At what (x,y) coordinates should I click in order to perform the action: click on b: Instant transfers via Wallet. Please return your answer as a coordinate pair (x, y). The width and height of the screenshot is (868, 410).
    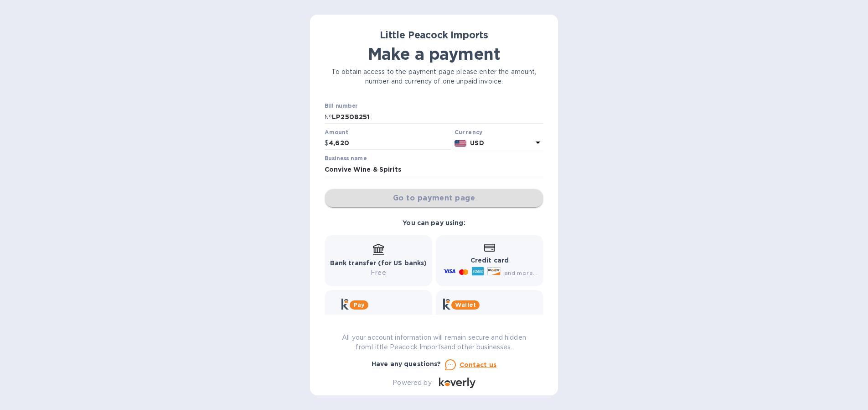
    Looking at the image, I should click on (490, 317).